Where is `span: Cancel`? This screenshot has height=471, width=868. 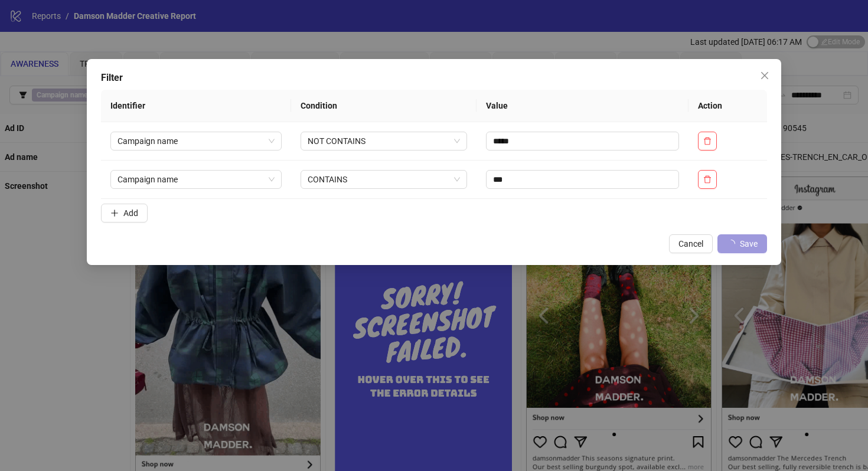 span: Cancel is located at coordinates (691, 244).